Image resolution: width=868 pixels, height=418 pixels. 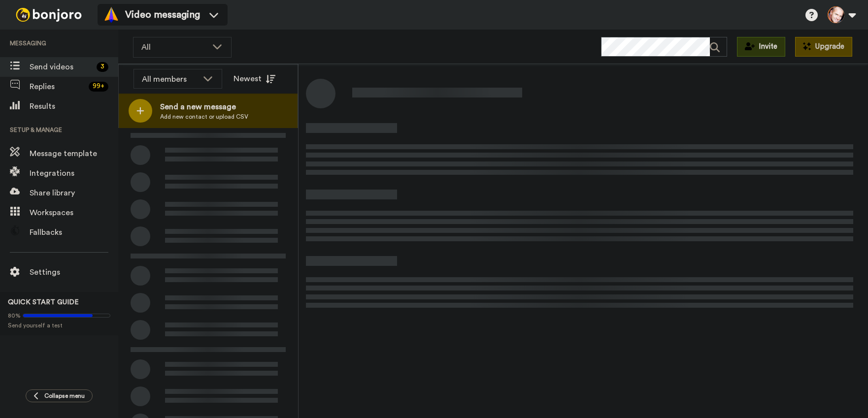 What do you see at coordinates (74, 153) in the screenshot?
I see `span: Message template` at bounding box center [74, 153].